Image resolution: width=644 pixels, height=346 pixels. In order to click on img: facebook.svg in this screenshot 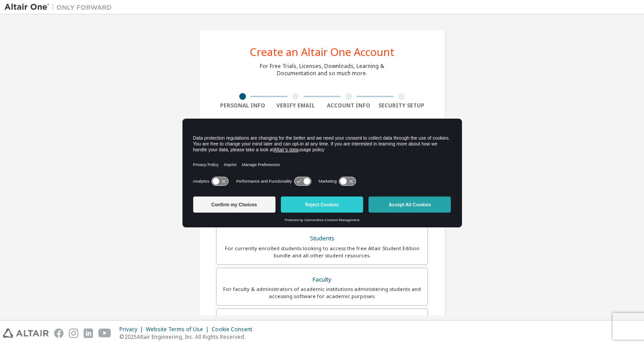, I will do `click(59, 333)`.